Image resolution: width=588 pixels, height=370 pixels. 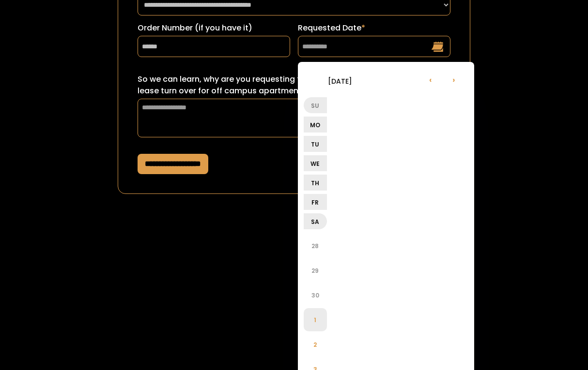 What do you see at coordinates (374, 28) in the screenshot?
I see `label: Requested Date` at bounding box center [374, 28].